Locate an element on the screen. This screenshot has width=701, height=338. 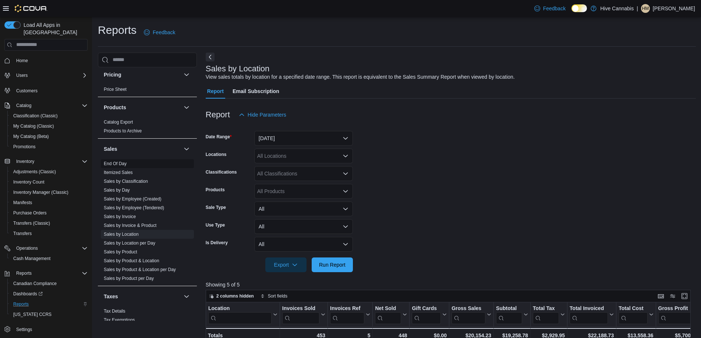
button: Hide Parameters is located at coordinates (262, 115).